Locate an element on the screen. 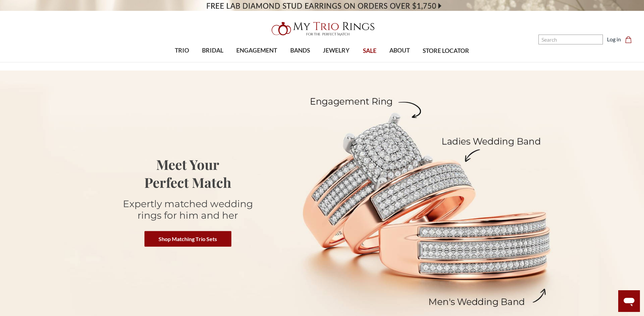 The width and height of the screenshot is (644, 316). a: STORE LOCATOR is located at coordinates (446, 51).